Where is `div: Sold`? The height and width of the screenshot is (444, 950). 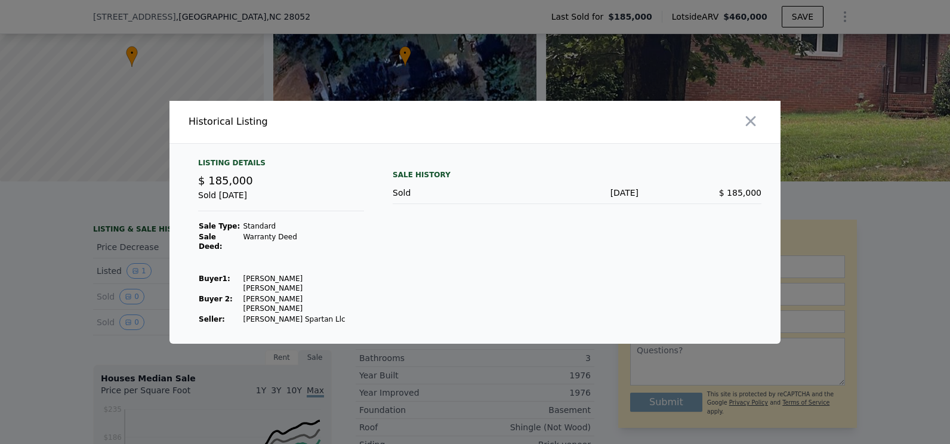
div: Sold is located at coordinates (454, 193).